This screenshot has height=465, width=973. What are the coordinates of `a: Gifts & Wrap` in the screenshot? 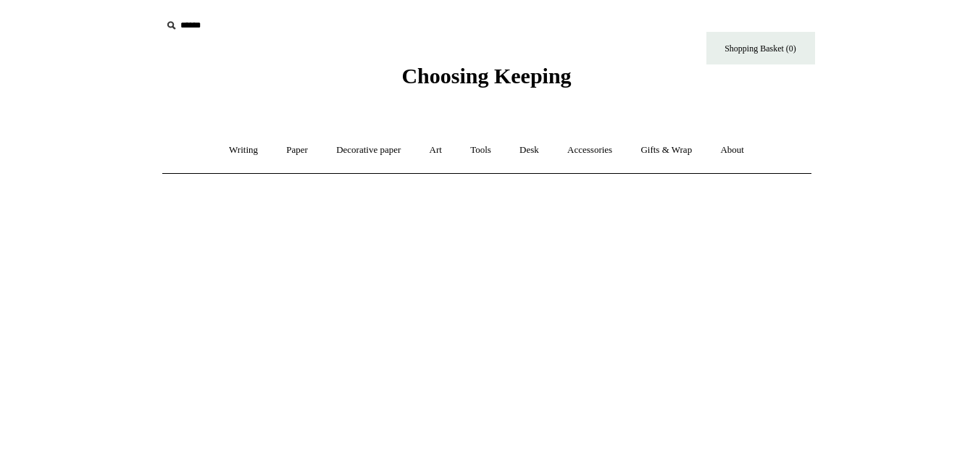 It's located at (666, 150).